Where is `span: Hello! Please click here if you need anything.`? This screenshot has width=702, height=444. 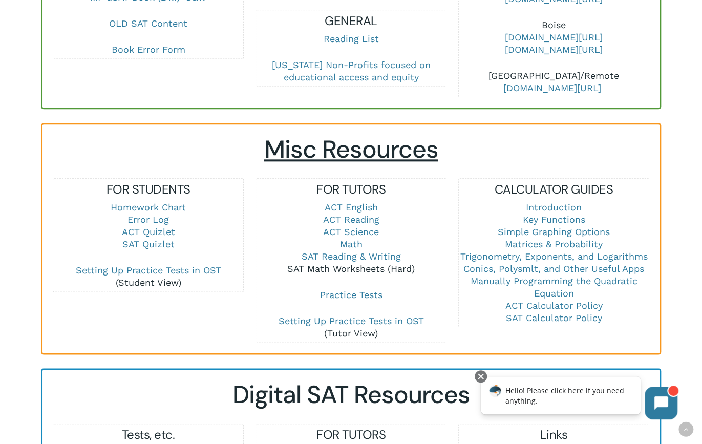
span: Hello! Please click here if you need anything. is located at coordinates (95, 27).